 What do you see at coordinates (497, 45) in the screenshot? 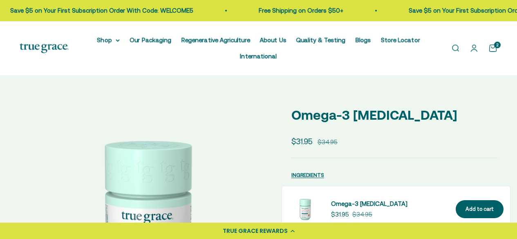
I see `cart-count: 2` at bounding box center [497, 45].